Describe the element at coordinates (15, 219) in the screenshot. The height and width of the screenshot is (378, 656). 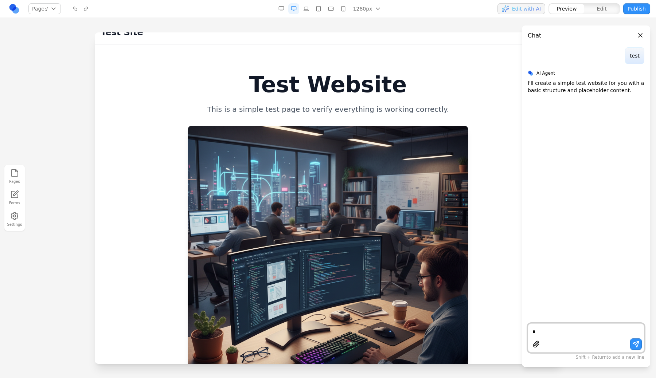
I see `button: Settings` at that location.